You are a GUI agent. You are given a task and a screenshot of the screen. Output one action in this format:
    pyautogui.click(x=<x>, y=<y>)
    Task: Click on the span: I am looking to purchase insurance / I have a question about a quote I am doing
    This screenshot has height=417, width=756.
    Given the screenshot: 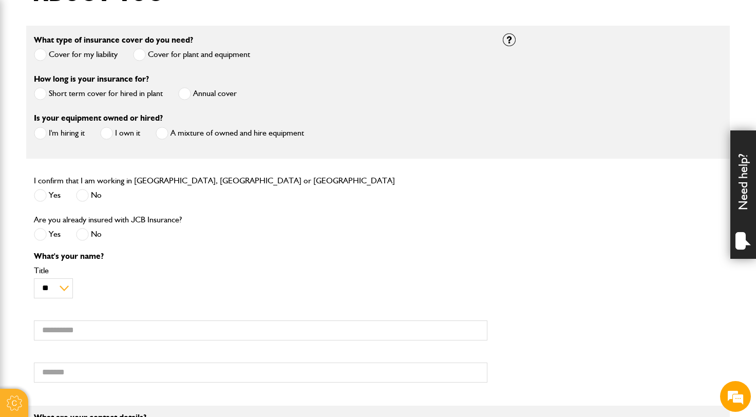 What is the action you would take?
    pyautogui.click(x=98, y=138)
    